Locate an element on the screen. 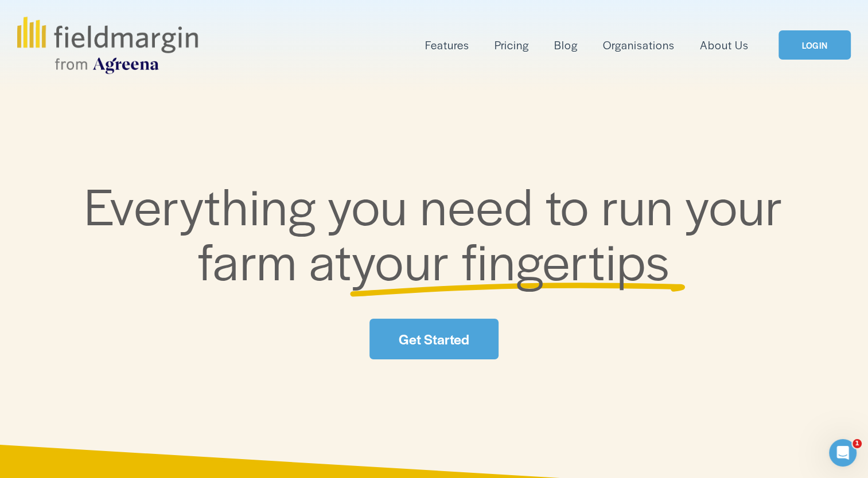 The height and width of the screenshot is (478, 868). a: Blog is located at coordinates (566, 45).